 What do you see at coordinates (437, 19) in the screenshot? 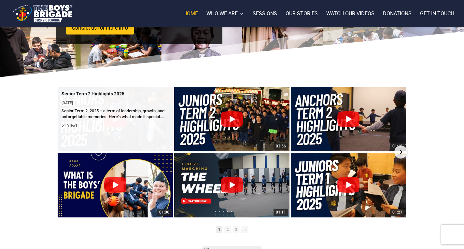
I see `a: Get in touch` at bounding box center [437, 19].